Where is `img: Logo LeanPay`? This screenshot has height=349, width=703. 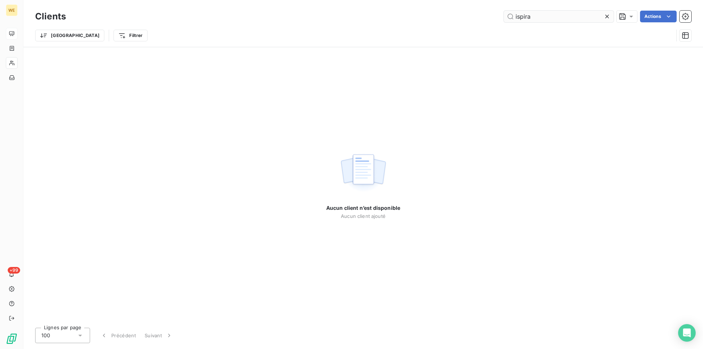 img: Logo LeanPay is located at coordinates (12, 339).